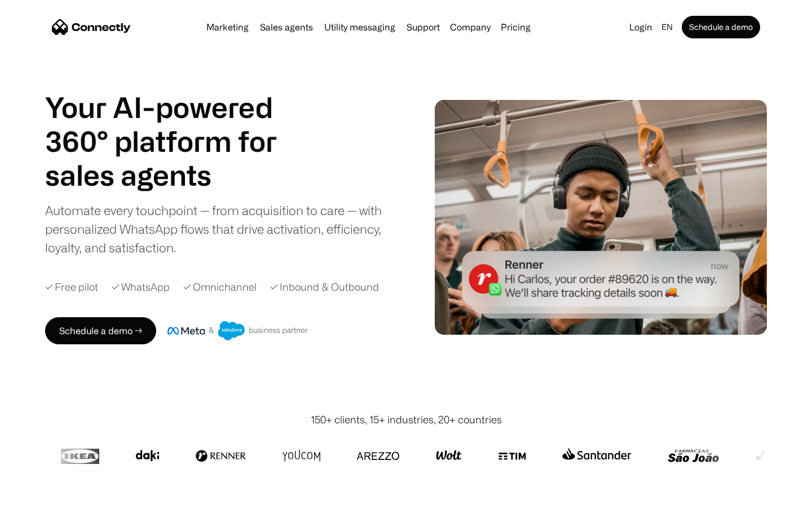 The height and width of the screenshot is (508, 812). I want to click on h1: sales agents, so click(175, 175).